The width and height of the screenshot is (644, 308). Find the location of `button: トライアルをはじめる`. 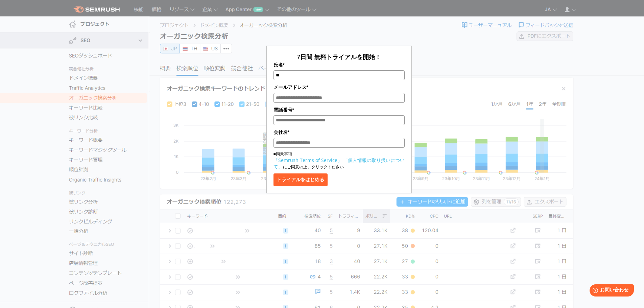

button: トライアルをはじめる is located at coordinates (301, 180).